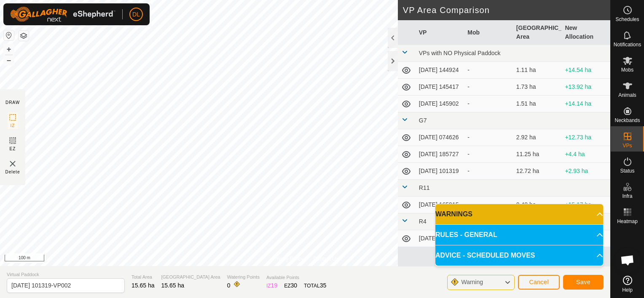 The image size is (644, 298). Describe the element at coordinates (627, 145) in the screenshot. I see `span: VPs` at that location.